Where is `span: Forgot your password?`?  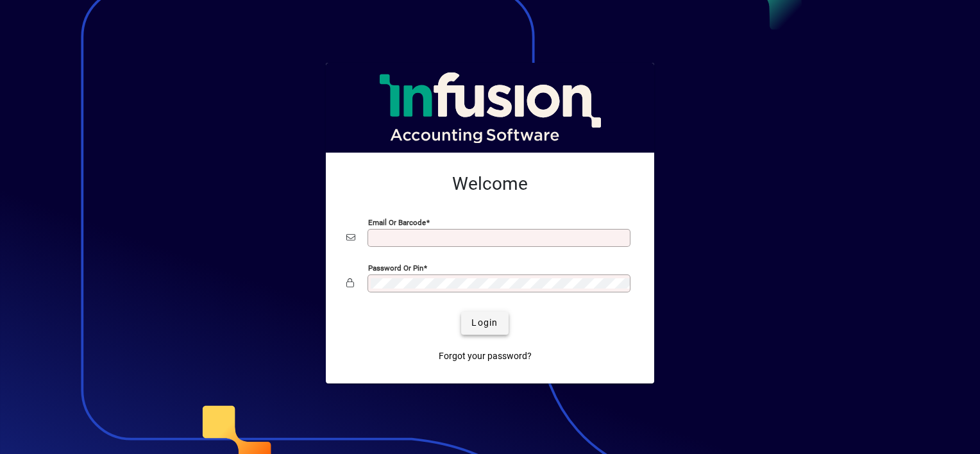 span: Forgot your password? is located at coordinates (485, 356).